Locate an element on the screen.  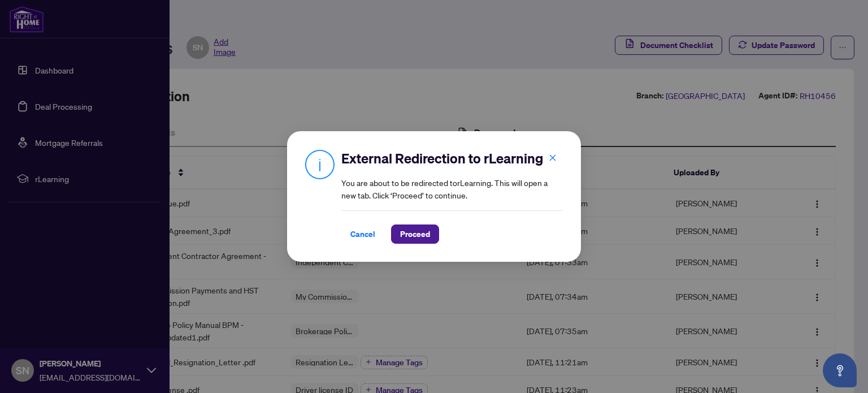
button: Proceed is located at coordinates (415, 234).